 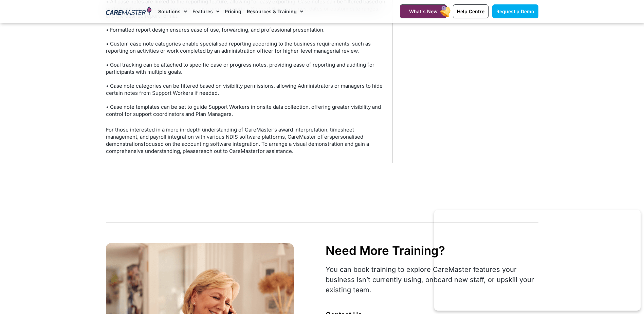 What do you see at coordinates (470, 11) in the screenshot?
I see `span: Help Centre` at bounding box center [470, 11].